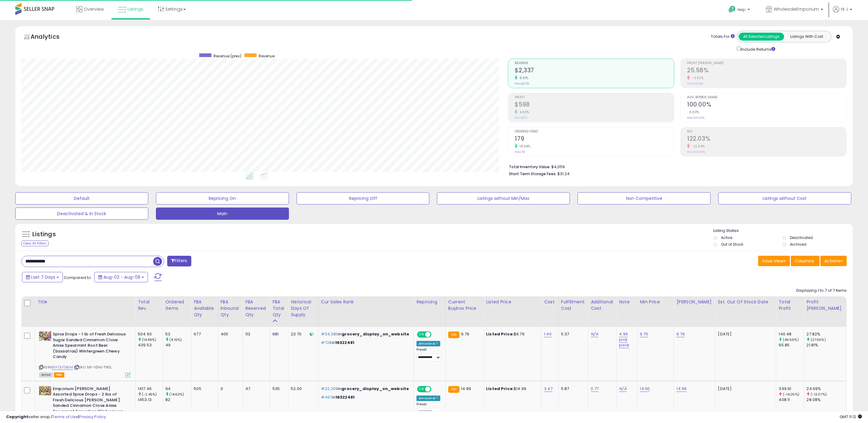 The height and width of the screenshot is (423, 868). Describe the element at coordinates (302, 389) in the screenshot. I see `div: 52.00` at that location.